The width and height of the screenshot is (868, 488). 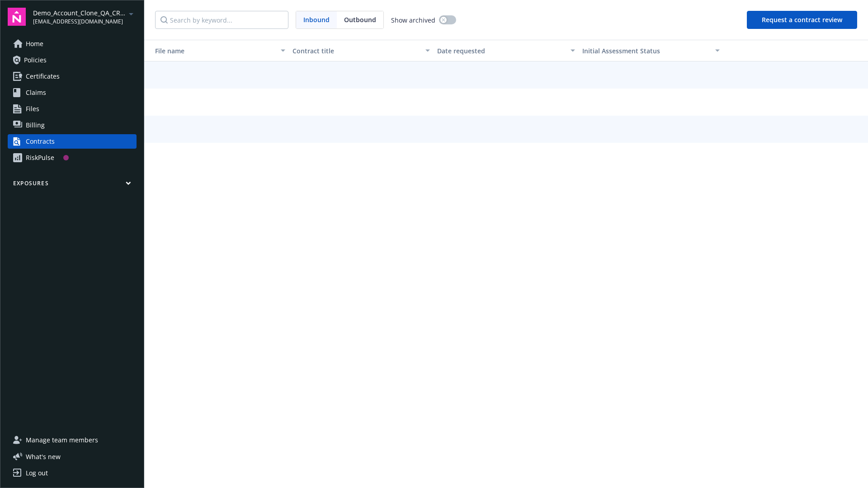 I want to click on a: arrowDropDown, so click(x=131, y=14).